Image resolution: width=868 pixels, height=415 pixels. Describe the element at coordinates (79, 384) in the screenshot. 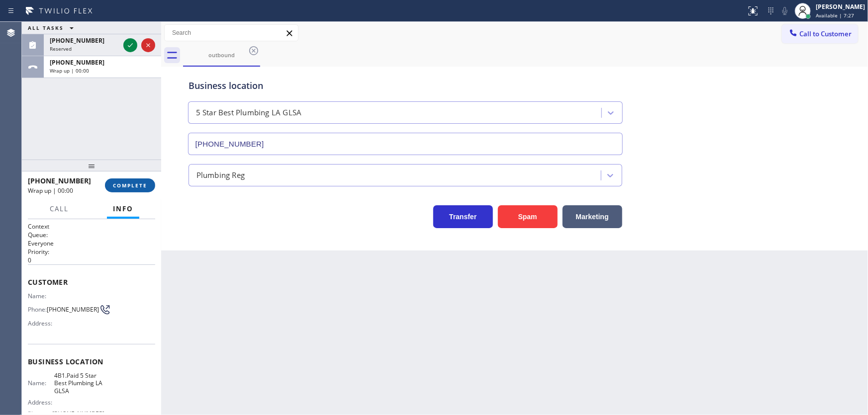

I see `span: 4B1.Paid 5 Star Best Plumbing LA GLSA` at that location.